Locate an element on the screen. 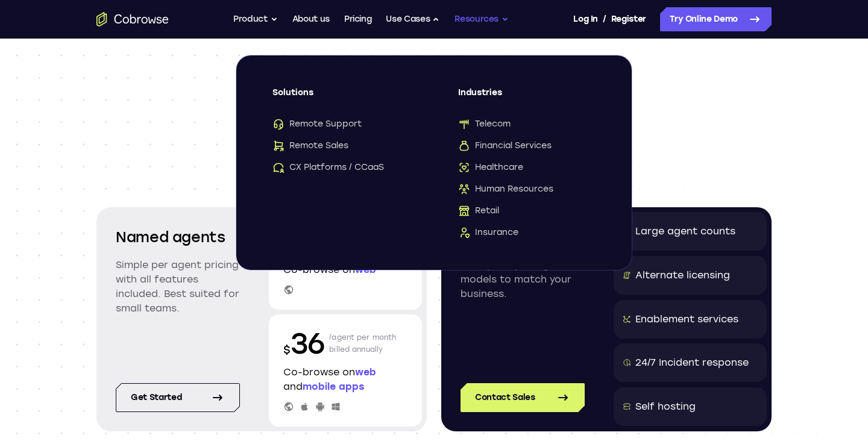 This screenshot has width=868, height=441. a: Remote SalesRemote Sales is located at coordinates (341, 146).